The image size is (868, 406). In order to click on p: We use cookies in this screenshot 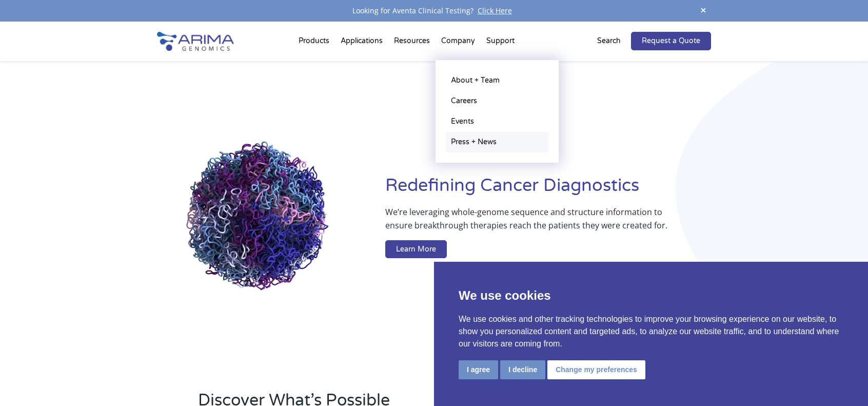, I will do `click(651, 296)`.